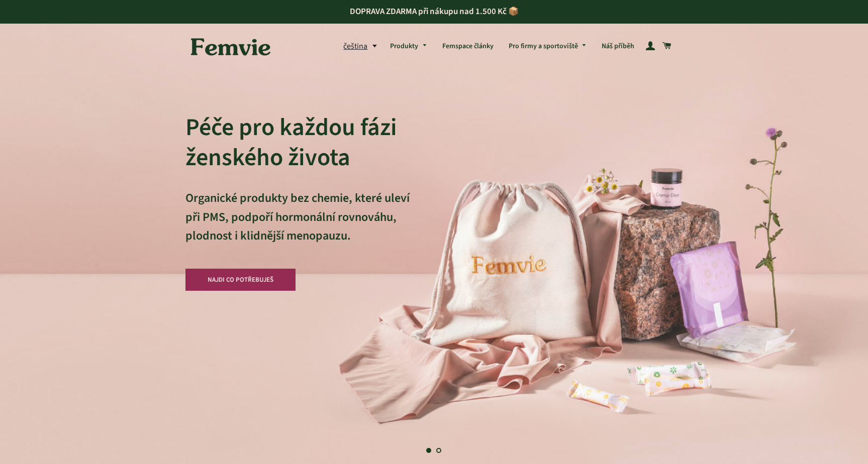 The width and height of the screenshot is (868, 464). What do you see at coordinates (363, 46) in the screenshot?
I see `button: čeština` at bounding box center [363, 46].